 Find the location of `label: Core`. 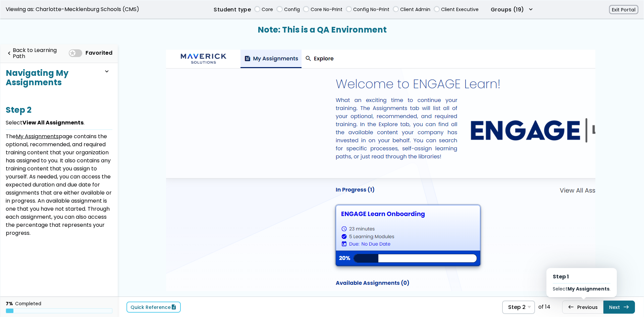

label: Core is located at coordinates (268, 9).